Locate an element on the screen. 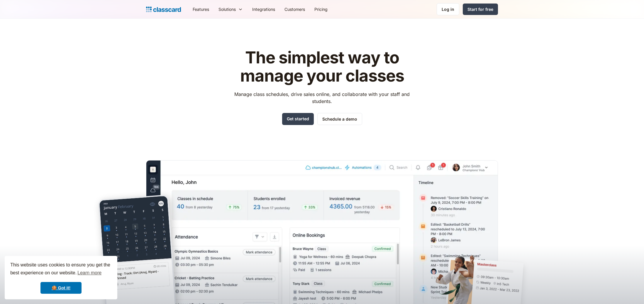 The height and width of the screenshot is (304, 644). a: Start for free is located at coordinates (480, 9).